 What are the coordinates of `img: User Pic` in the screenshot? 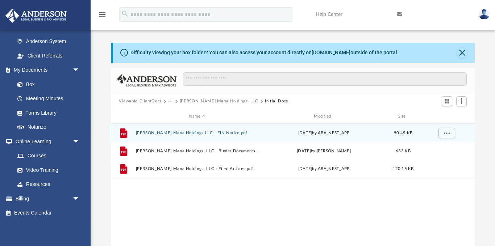 It's located at (484, 14).